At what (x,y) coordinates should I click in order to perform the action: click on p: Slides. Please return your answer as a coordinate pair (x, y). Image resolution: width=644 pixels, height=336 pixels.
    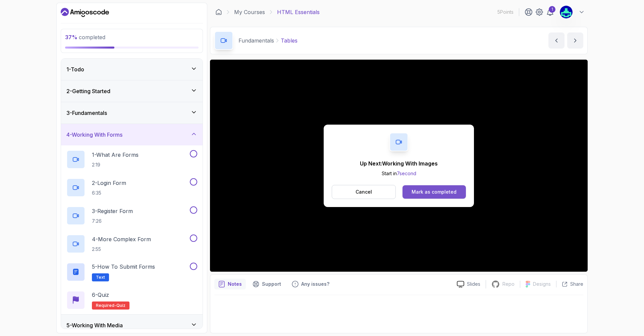
    Looking at the image, I should click on (474, 284).